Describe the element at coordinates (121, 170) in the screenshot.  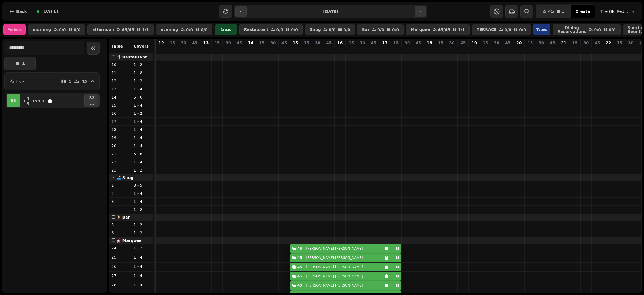
I see `p: 23` at that location.